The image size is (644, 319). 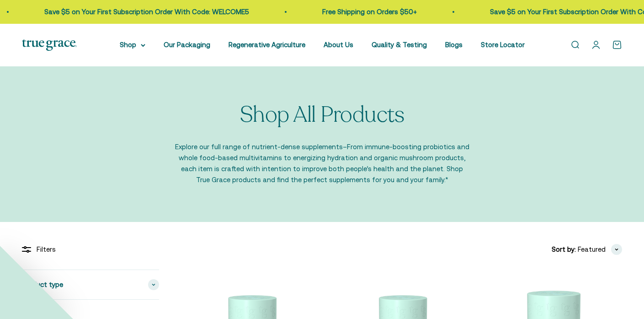 What do you see at coordinates (591, 249) in the screenshot?
I see `span: Featured` at bounding box center [591, 249].